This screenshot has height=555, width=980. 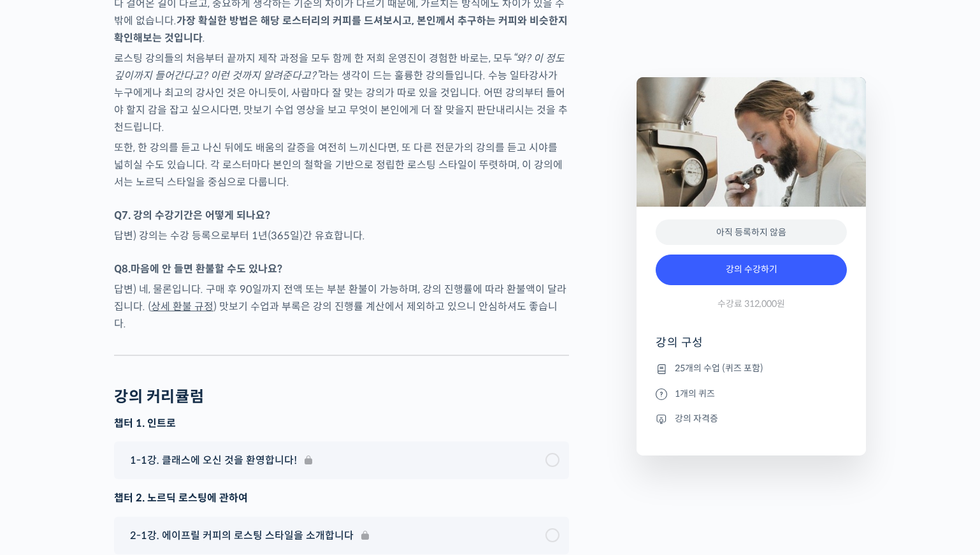 What do you see at coordinates (341, 29) in the screenshot?
I see `strong: 가장 확실한 방법은 해당 로스터리의 커피를 드셔보시고, 본인께서 추구하는 커피와 비슷한지 확인해보는 것입니다` at bounding box center [341, 29].